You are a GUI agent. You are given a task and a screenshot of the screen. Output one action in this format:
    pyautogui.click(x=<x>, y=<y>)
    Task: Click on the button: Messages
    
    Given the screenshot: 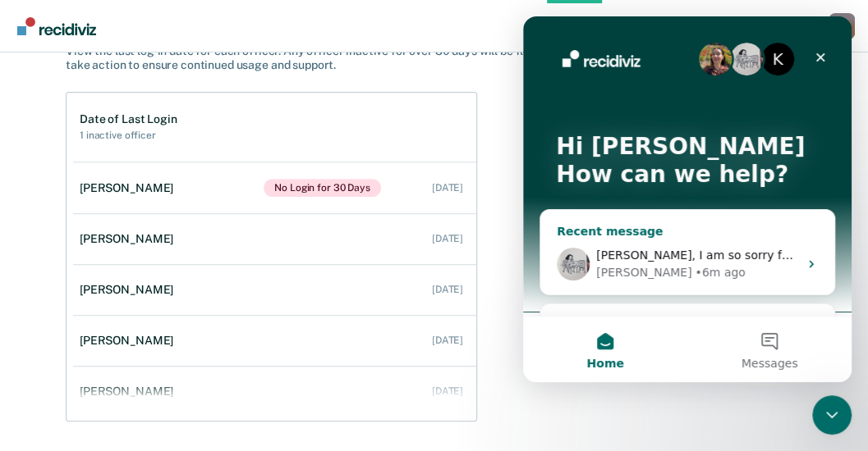 What is the action you would take?
    pyautogui.click(x=246, y=333)
    